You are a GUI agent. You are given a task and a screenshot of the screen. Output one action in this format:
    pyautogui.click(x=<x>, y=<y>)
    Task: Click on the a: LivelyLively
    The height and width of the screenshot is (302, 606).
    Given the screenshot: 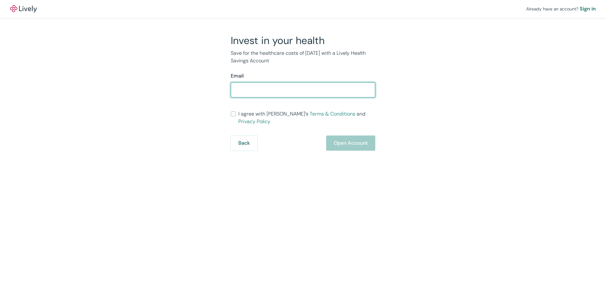 What is the action you would take?
    pyautogui.click(x=23, y=9)
    